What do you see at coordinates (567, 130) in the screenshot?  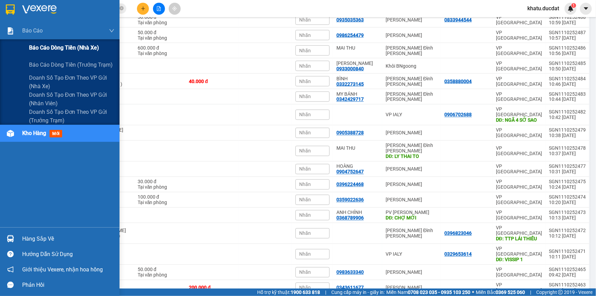 I see `div: SGN1110252479` at bounding box center [567, 130].